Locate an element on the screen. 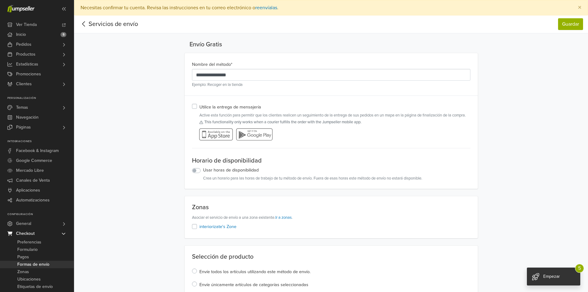 The height and width of the screenshot is (292, 588). span: Ver Tienda is located at coordinates (26, 25).